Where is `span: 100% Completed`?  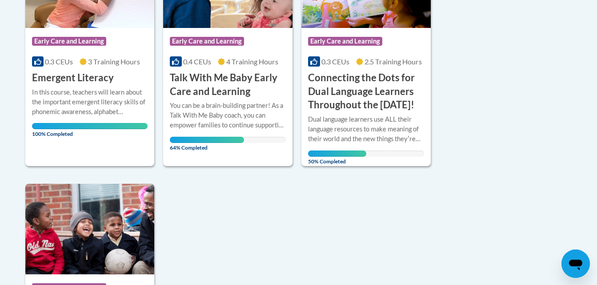 span: 100% Completed is located at coordinates (90, 130).